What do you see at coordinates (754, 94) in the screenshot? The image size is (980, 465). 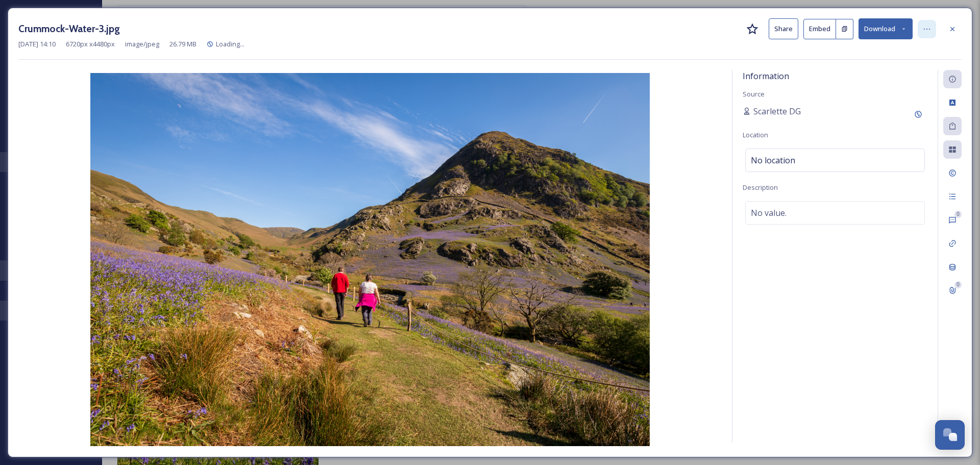 I see `span: Source` at bounding box center [754, 94].